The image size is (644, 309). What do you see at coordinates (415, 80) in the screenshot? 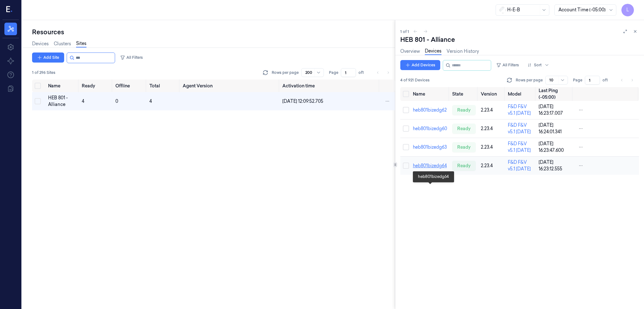
I see `span: 4 of 921 Devices` at bounding box center [415, 80].